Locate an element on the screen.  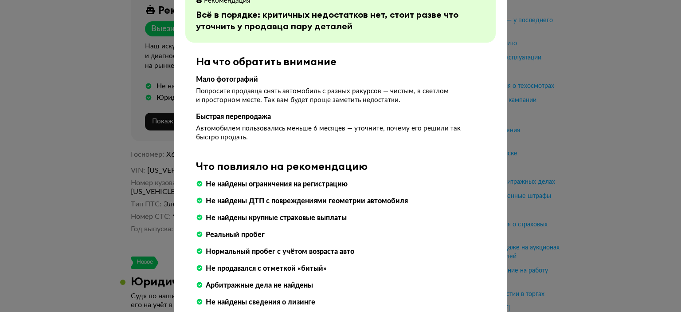
div: Всё в порядке: критичных недостатков нет, стоит разве что уточнить у продавца пару деталей is located at coordinates (341, 20).